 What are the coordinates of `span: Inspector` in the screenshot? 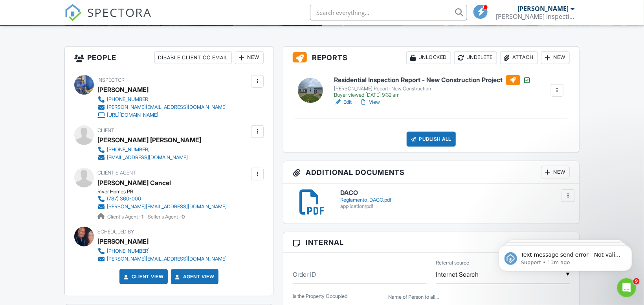 It's located at (111, 79).